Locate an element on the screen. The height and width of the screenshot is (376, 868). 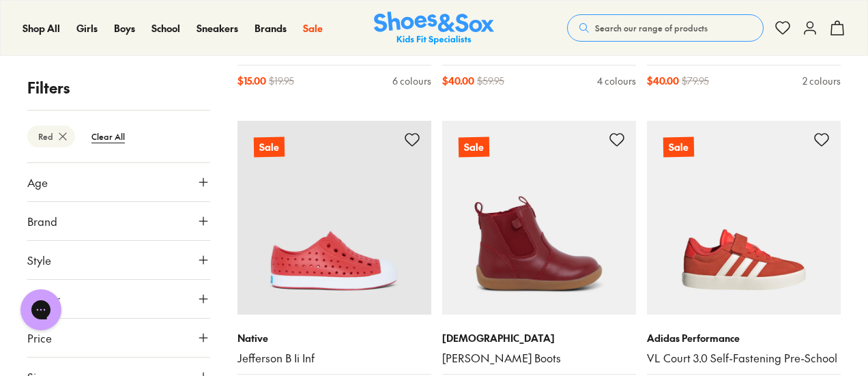
span: Brands is located at coordinates (270, 28).